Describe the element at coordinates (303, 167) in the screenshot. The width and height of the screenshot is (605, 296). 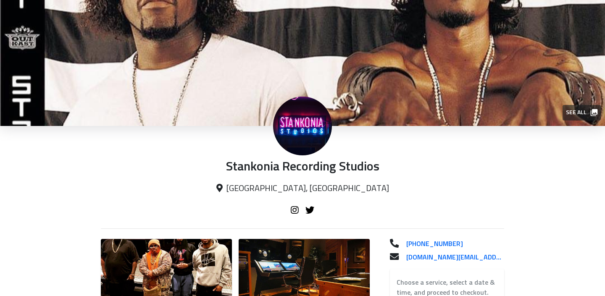
I see `p: Stankonia Recording Studios` at that location.